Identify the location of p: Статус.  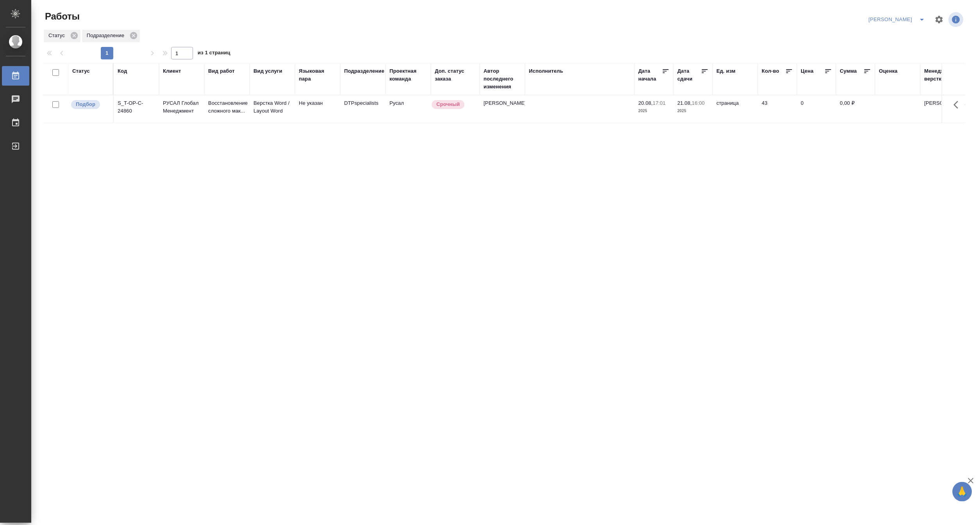
(58, 36).